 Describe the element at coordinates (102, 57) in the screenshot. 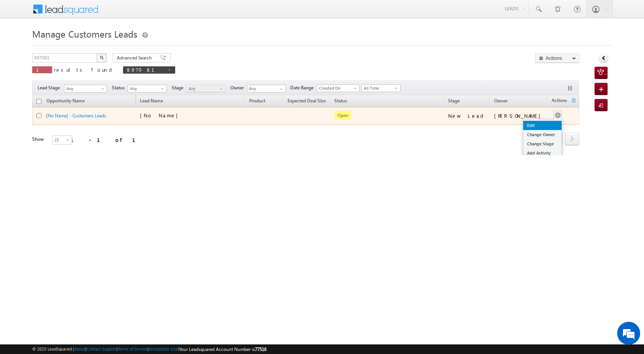

I see `img: Search` at that location.